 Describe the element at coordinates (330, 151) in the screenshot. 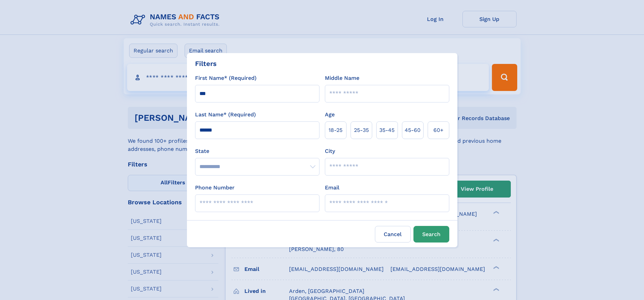

I see `label: City` at that location.